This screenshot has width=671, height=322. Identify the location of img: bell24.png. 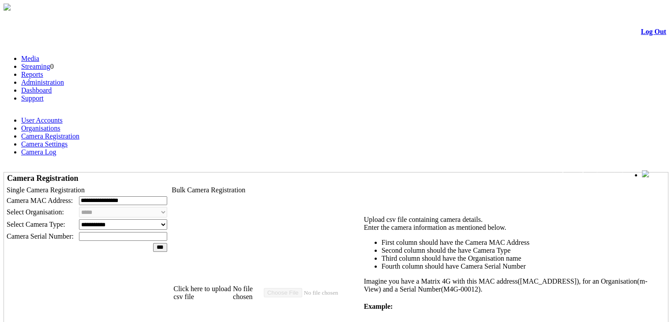
(646, 174).